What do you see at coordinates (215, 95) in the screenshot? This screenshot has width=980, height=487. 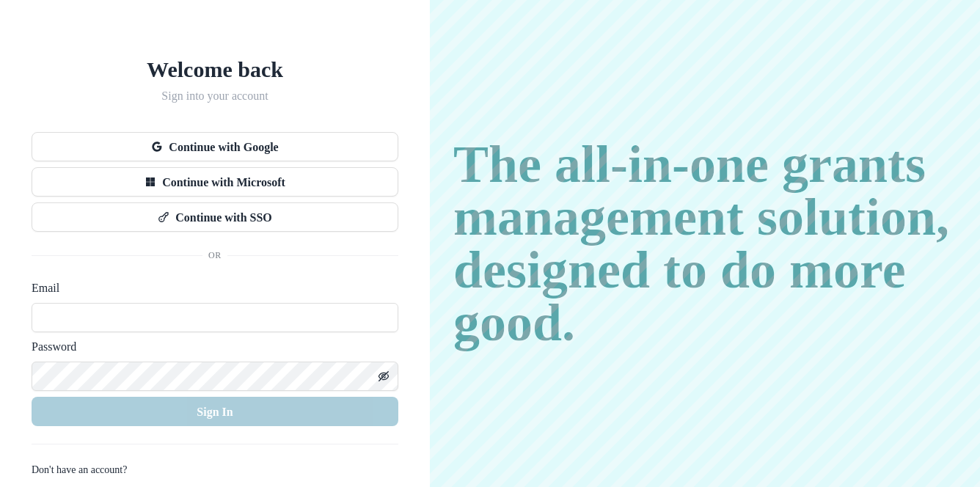 I see `h2: Sign into your account` at bounding box center [215, 95].